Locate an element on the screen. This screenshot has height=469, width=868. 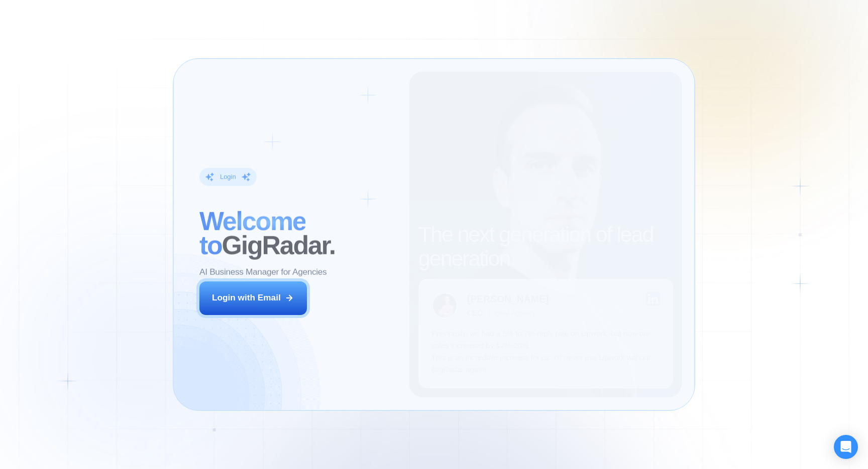
h2: The next generation of lead generation. is located at coordinates (545, 247).